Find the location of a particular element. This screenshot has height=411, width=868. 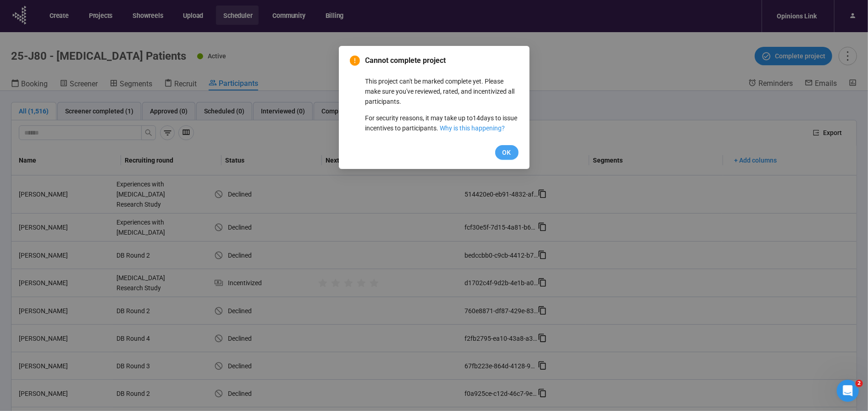

p: This project can't be marked complete yet. Please make sure you've reviewed, rated, and incentivi... is located at coordinates (442, 91).